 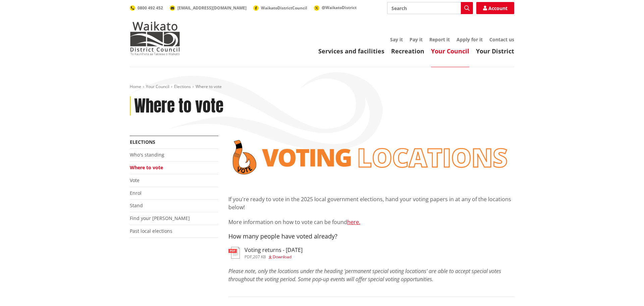 What do you see at coordinates (371, 236) in the screenshot?
I see `h4: How many people have voted already?` at bounding box center [371, 236].